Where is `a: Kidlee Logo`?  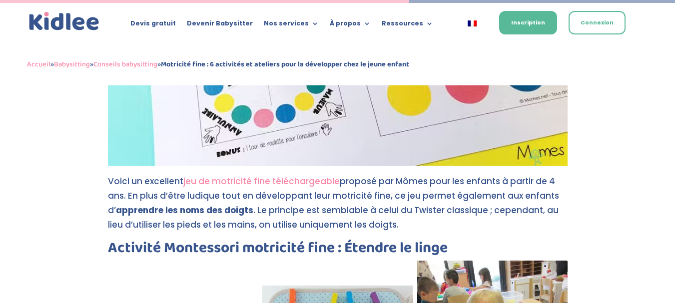 a: Kidlee Logo is located at coordinates (64, 21).